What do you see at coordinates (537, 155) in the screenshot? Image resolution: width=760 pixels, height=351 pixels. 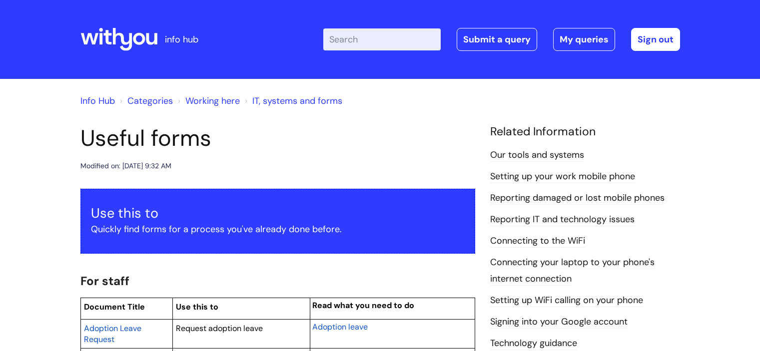 I see `a: Our tools and systems` at bounding box center [537, 155].